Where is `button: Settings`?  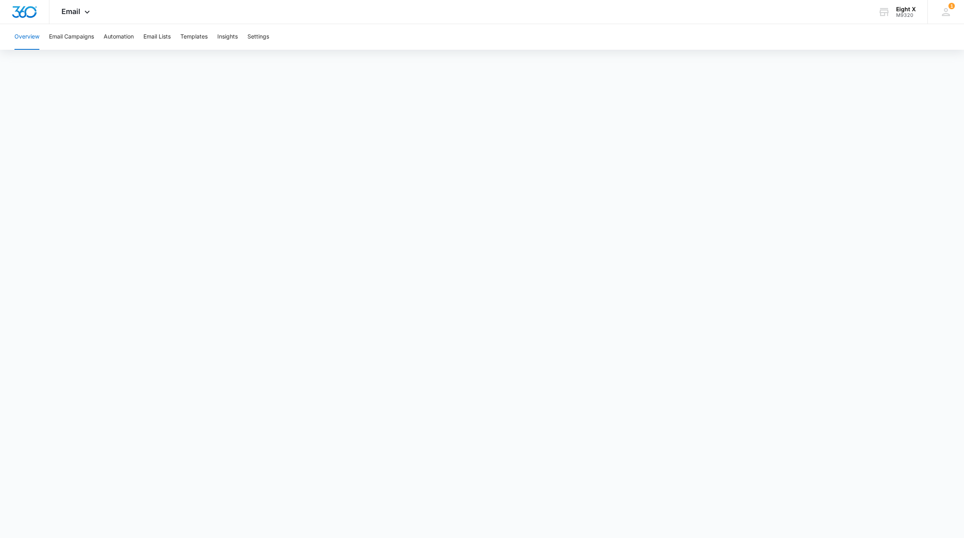
button: Settings is located at coordinates (258, 37).